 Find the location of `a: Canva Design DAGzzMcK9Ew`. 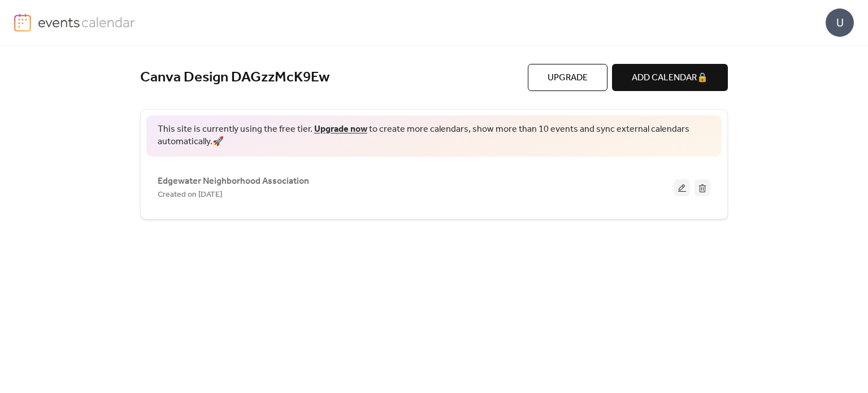

a: Canva Design DAGzzMcK9Ew is located at coordinates (235, 78).